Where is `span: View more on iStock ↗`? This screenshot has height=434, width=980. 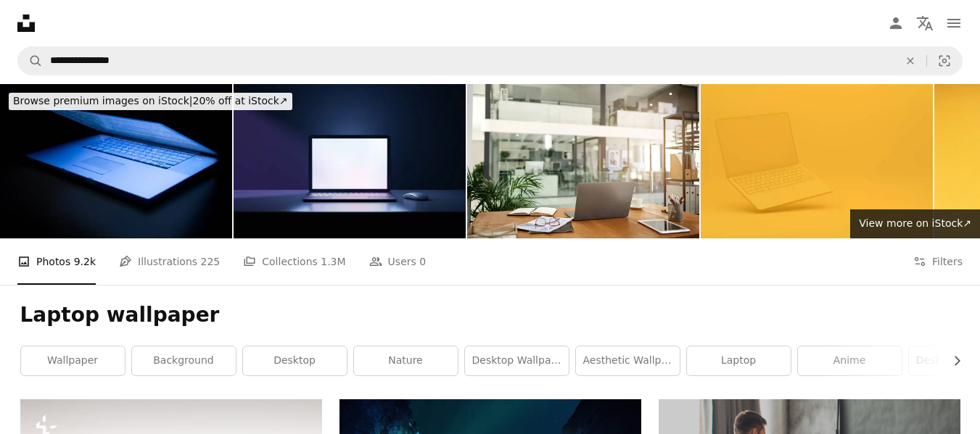
span: View more on iStock ↗ is located at coordinates (915, 223).